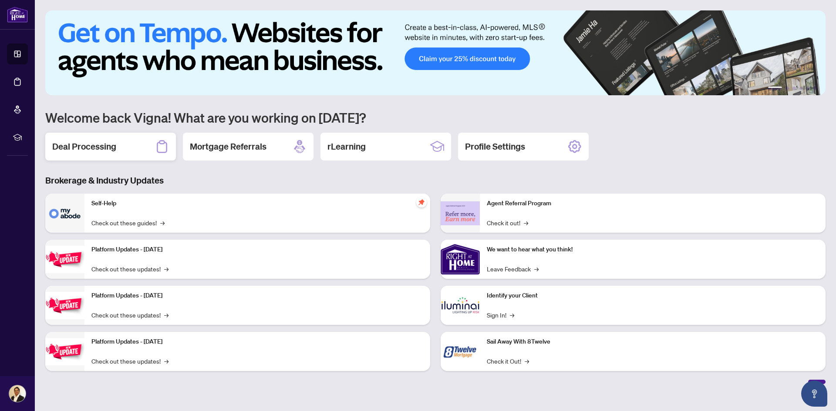  What do you see at coordinates (460, 352) in the screenshot?
I see `img: Sail Away With 8Twelve` at bounding box center [460, 352].